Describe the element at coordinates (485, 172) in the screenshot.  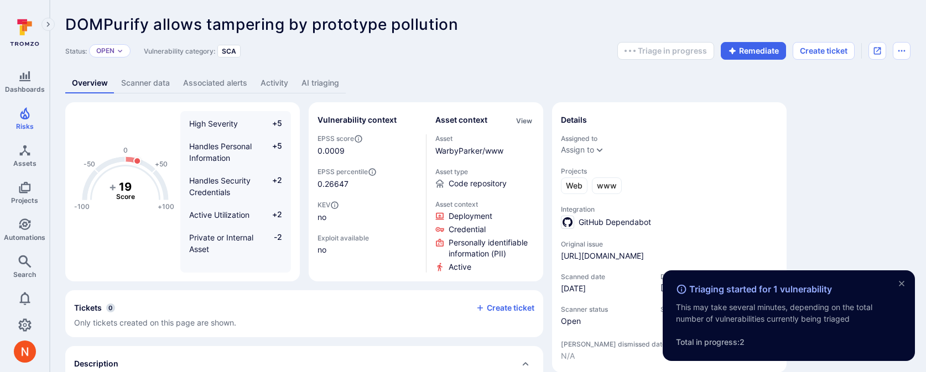
I see `span: Asset type` at that location.